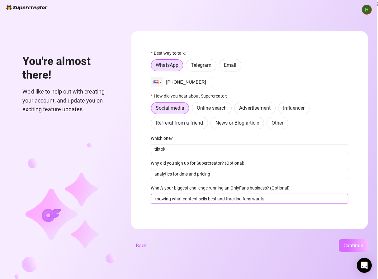 This screenshot has width=378, height=279. I want to click on span: Telegram, so click(201, 65).